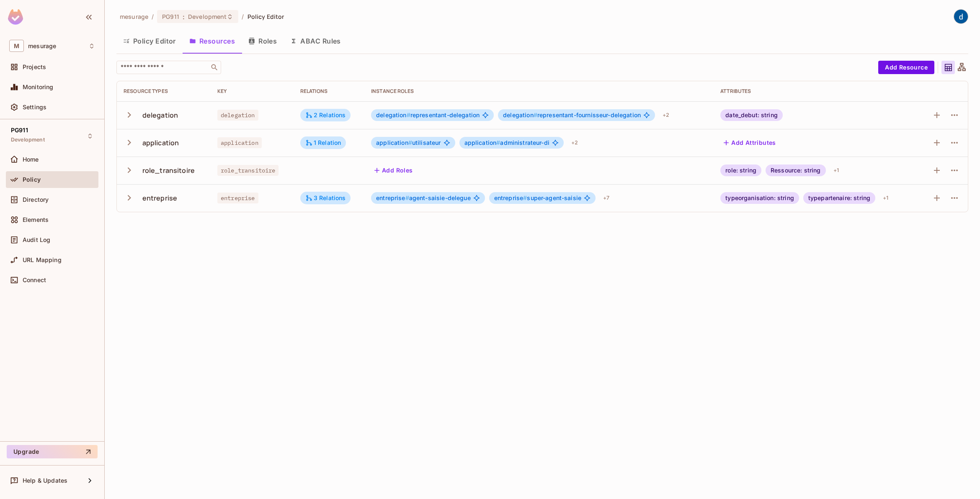 The width and height of the screenshot is (980, 499). What do you see at coordinates (906, 67) in the screenshot?
I see `button: Add Resource` at bounding box center [906, 67].